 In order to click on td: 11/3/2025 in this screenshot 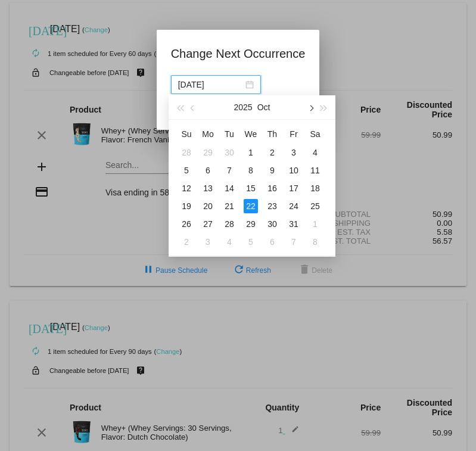, I will do `click(208, 242)`.